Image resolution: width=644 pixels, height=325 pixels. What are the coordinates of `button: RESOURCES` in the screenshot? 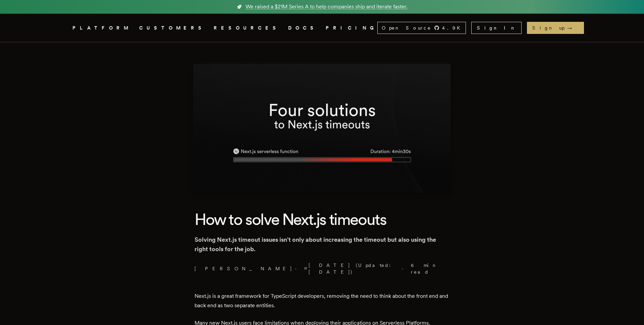 It's located at (247, 28).